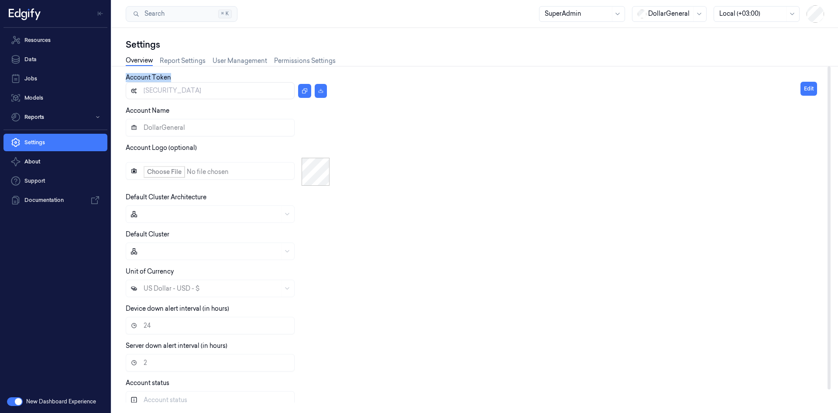  I want to click on button: Edit, so click(809, 89).